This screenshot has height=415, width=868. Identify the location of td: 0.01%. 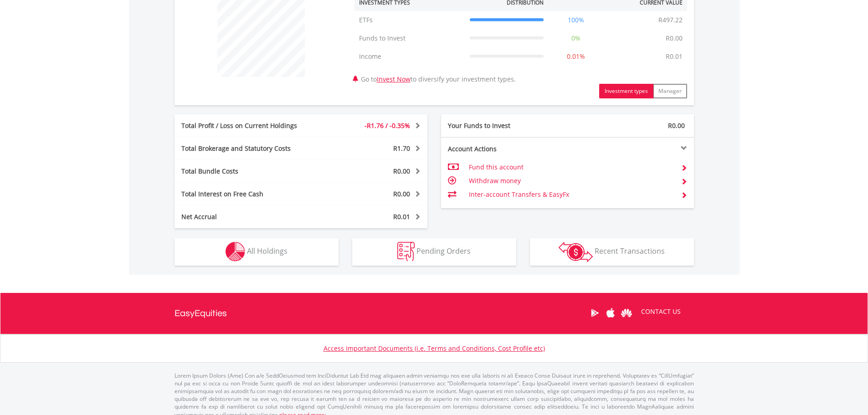
(576, 56).